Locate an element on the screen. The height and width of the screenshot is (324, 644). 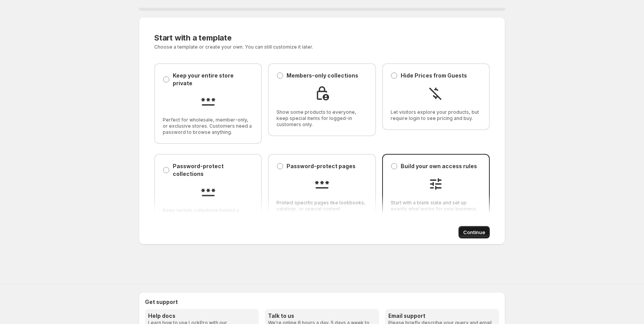
p: Password-protect collections is located at coordinates (213, 170).